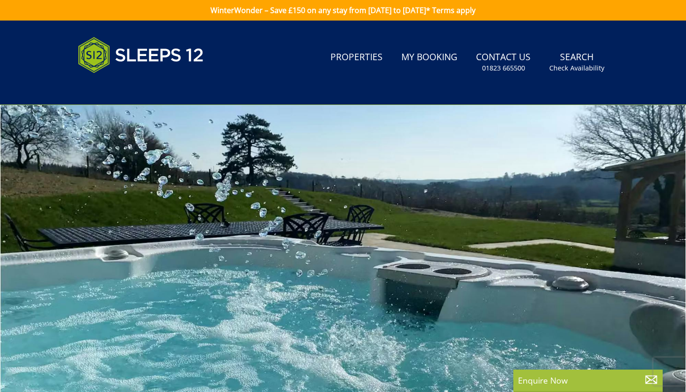  Describe the element at coordinates (577, 68) in the screenshot. I see `small: Check Availability` at that location.